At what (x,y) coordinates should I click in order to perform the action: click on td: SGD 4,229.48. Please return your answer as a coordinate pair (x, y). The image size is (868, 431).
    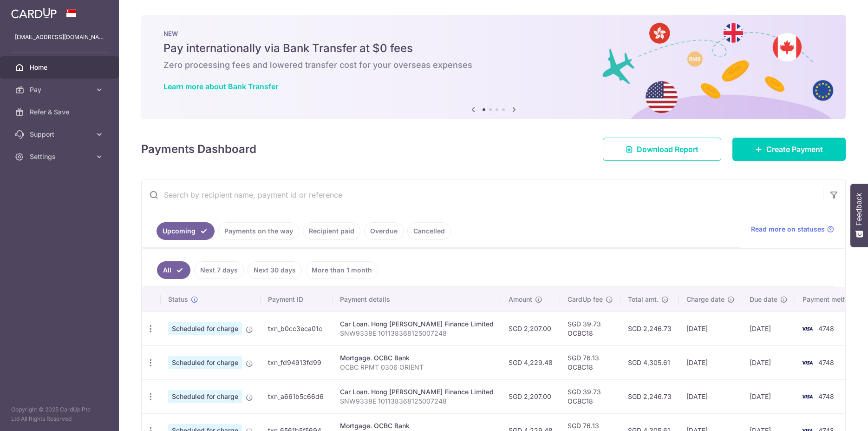
    Looking at the image, I should click on (531, 362).